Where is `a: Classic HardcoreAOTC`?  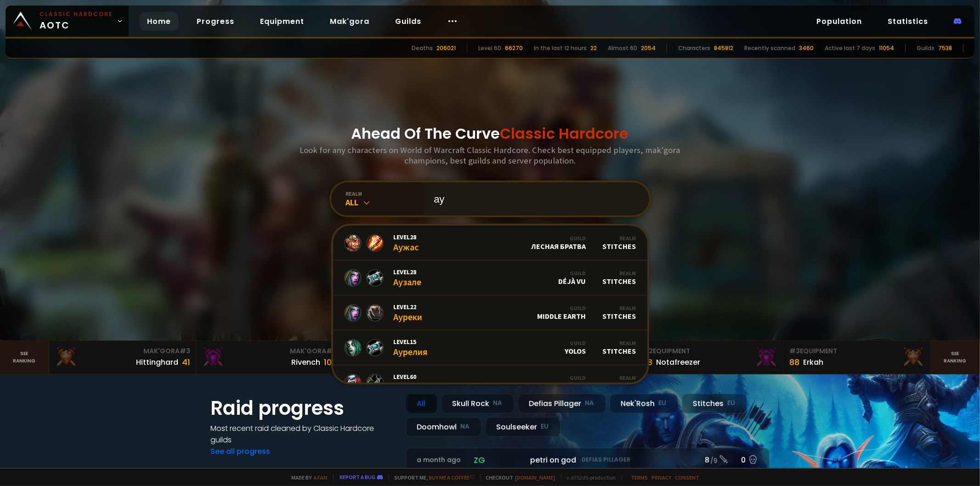
a: Classic HardcoreAOTC is located at coordinates (67, 21).